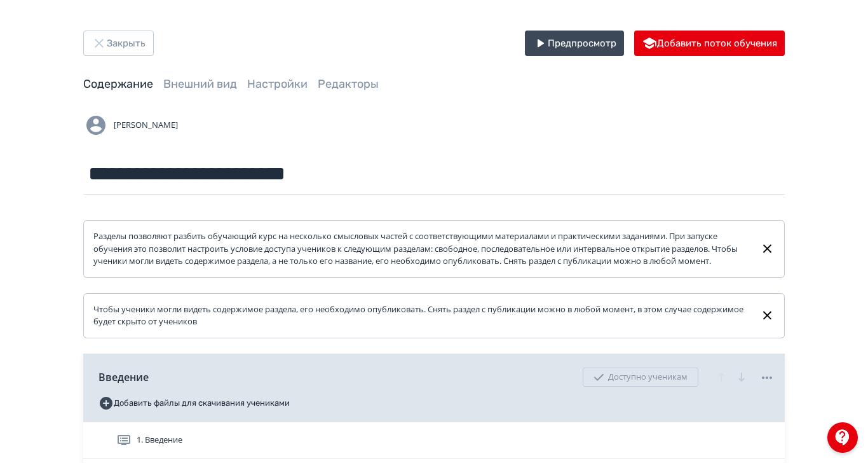 This screenshot has width=868, height=463. I want to click on a: Внешний вид, so click(200, 84).